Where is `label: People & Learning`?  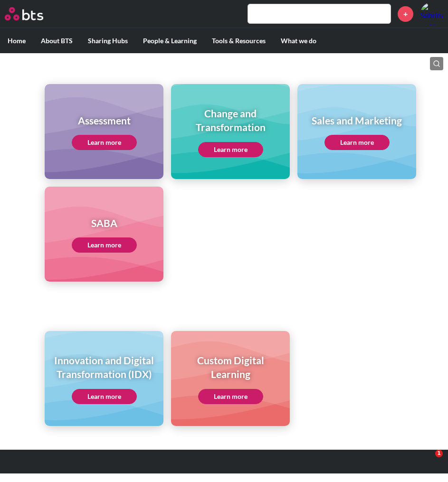 label: People & Learning is located at coordinates (170, 41).